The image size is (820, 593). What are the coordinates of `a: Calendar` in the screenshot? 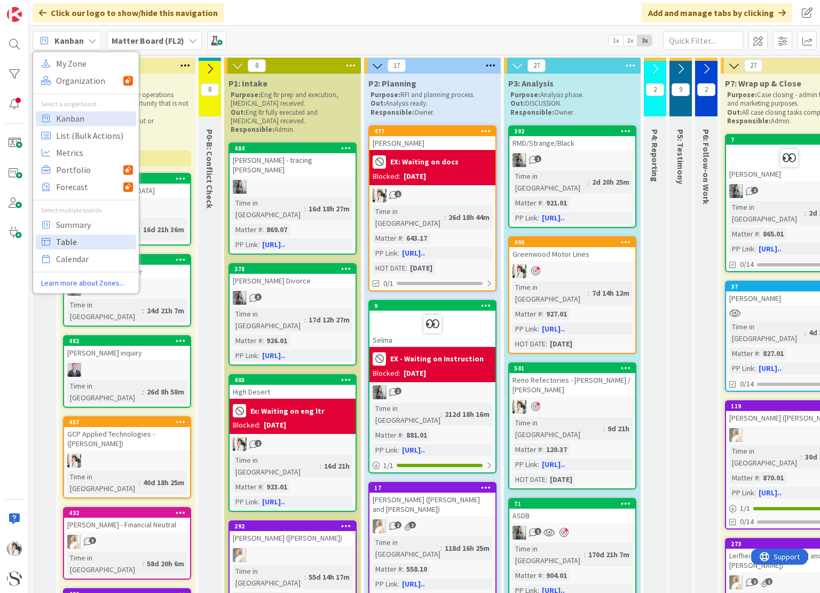 It's located at (86, 259).